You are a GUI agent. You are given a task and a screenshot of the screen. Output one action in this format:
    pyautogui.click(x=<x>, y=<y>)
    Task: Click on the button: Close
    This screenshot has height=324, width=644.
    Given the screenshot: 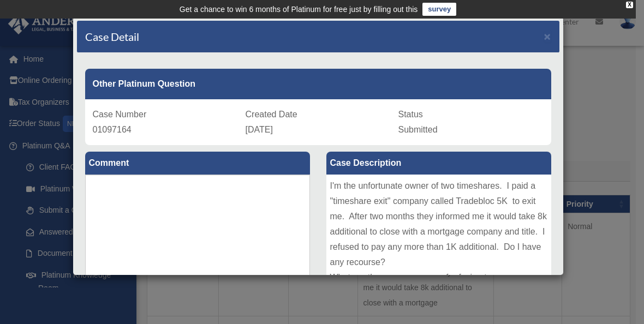 What is the action you would take?
    pyautogui.click(x=547, y=36)
    